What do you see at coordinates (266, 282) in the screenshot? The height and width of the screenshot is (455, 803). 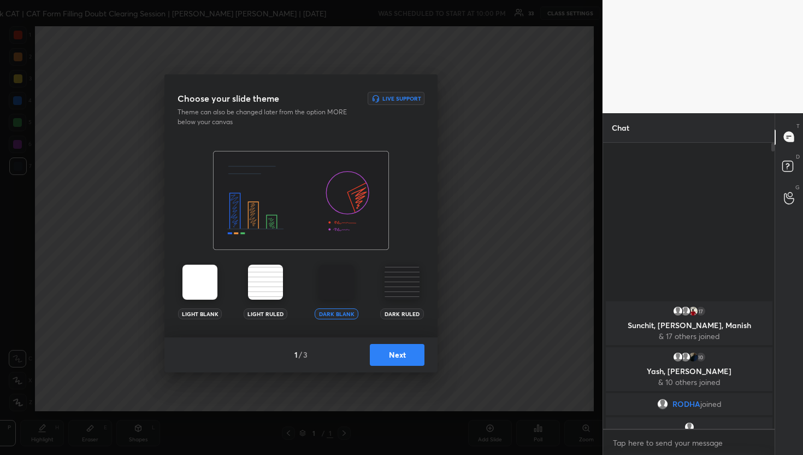 I see `img: lightRuledTheme.002cd57a.svg` at bounding box center [266, 282].